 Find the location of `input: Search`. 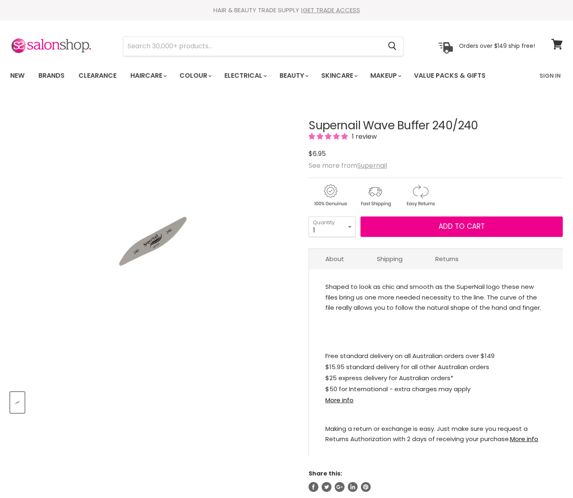

input: Search is located at coordinates (252, 46).